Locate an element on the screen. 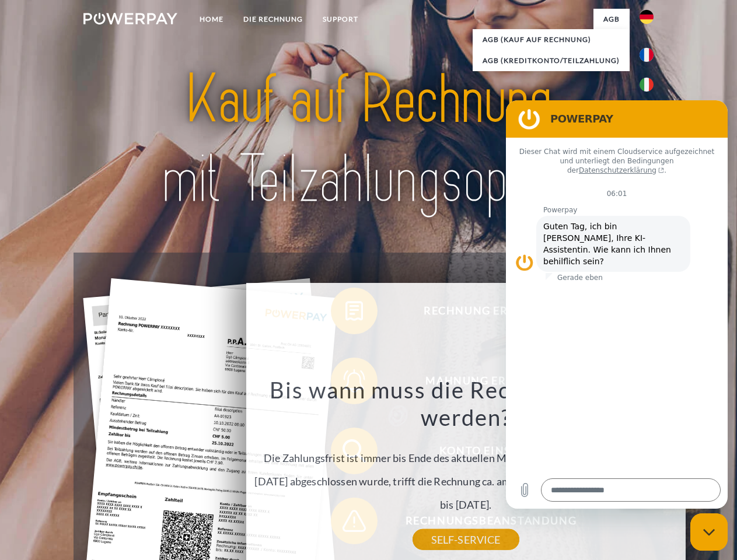 The width and height of the screenshot is (737, 560). img: title-powerpay_de.svg is located at coordinates (368, 139).